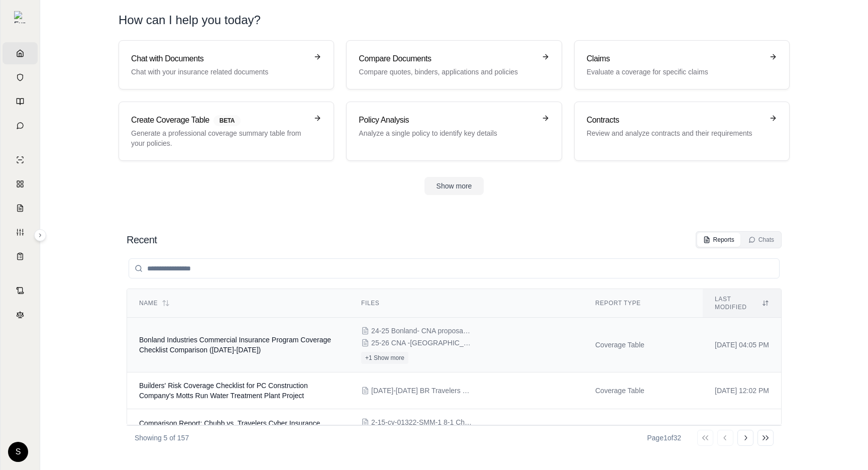 The width and height of the screenshot is (868, 470). Describe the element at coordinates (142, 240) in the screenshot. I see `h2: Recent` at that location.